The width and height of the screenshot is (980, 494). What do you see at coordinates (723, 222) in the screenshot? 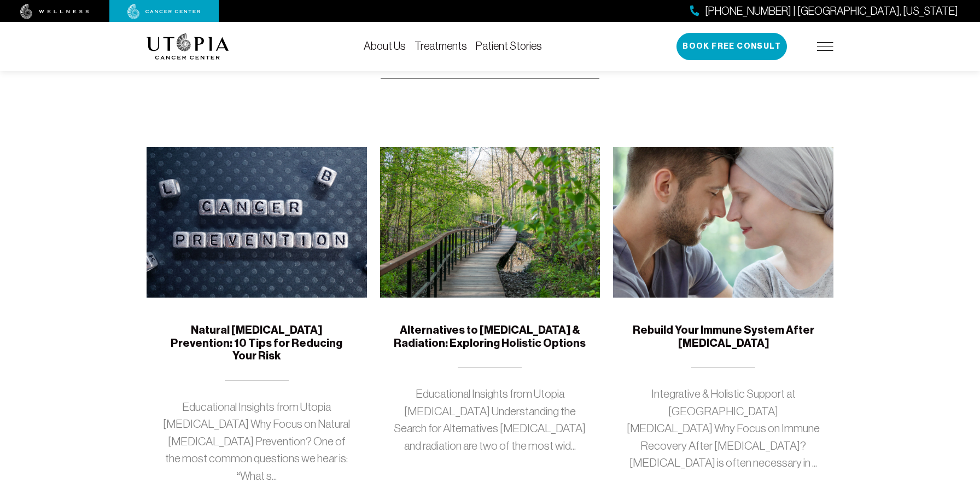
I see `img: Rebuild Your Immune System After Chemotherapy` at bounding box center [723, 222].